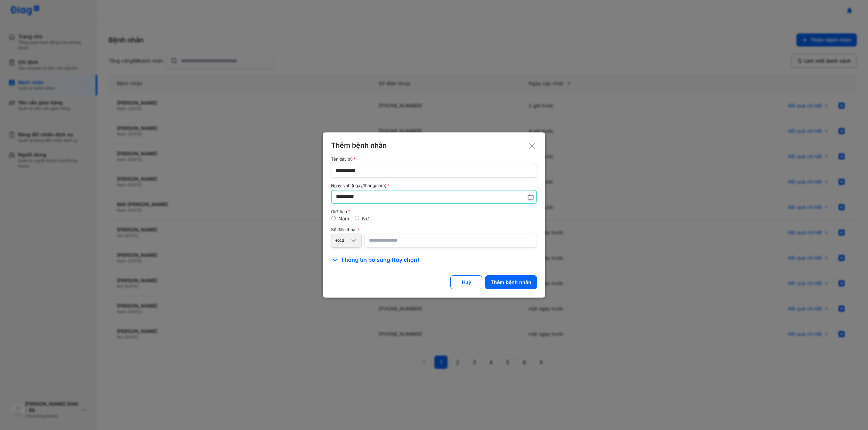 The height and width of the screenshot is (430, 868). I want to click on div: Tên đầy đủ, so click(434, 159).